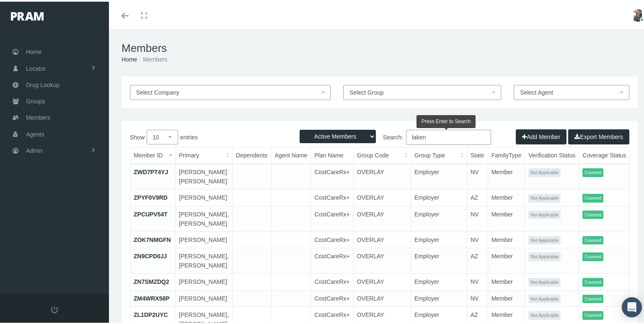 The image size is (644, 324). I want to click on a: ZPCUPV54T, so click(150, 212).